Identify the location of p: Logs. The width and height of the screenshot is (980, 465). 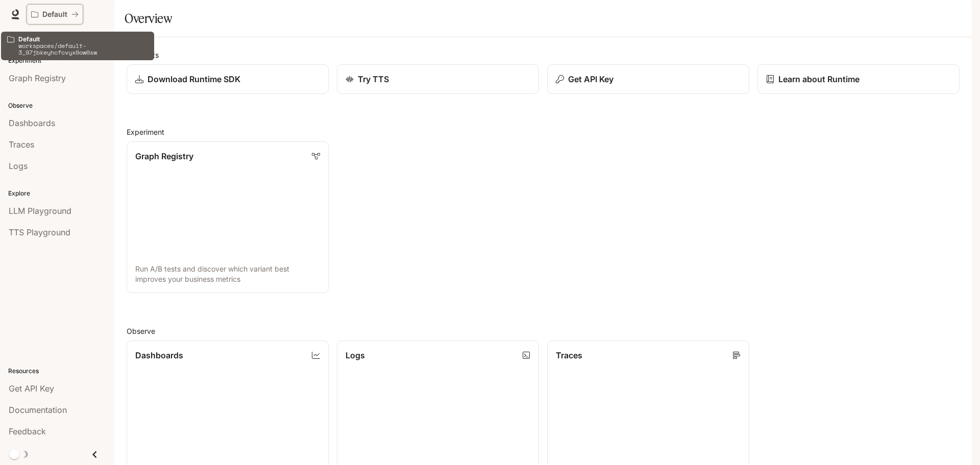
(355, 356).